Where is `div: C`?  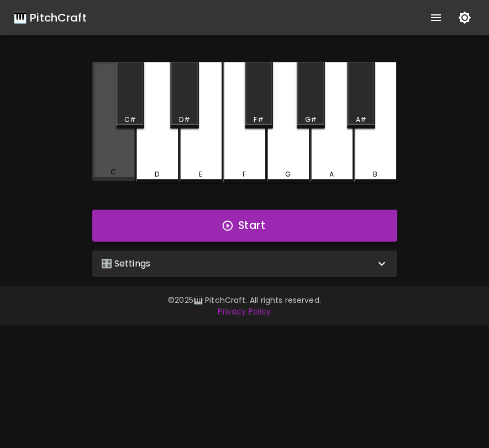
div: C is located at coordinates (113, 172).